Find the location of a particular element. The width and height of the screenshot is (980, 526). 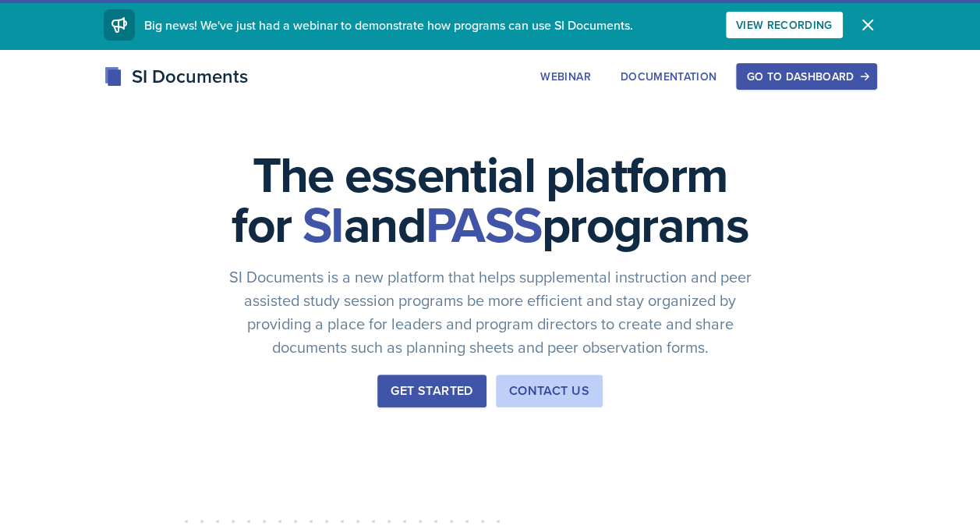

button: Webinar is located at coordinates (566, 76).